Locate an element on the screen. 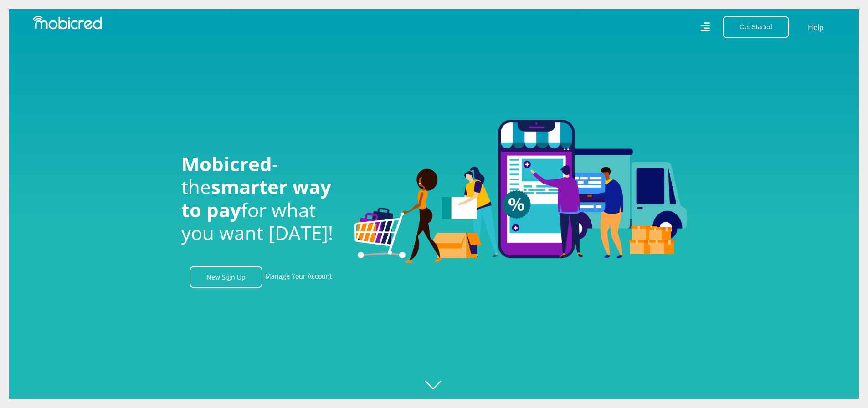 Image resolution: width=868 pixels, height=408 pixels. img: Mobicred is located at coordinates (67, 22).